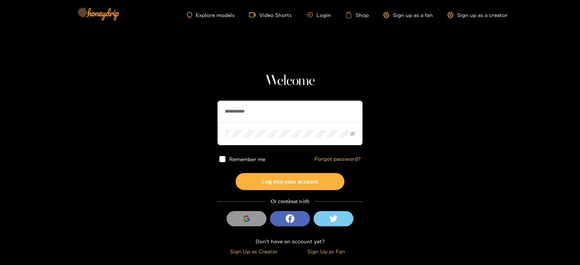 This screenshot has height=265, width=580. Describe the element at coordinates (290, 202) in the screenshot. I see `div: Or continue with` at that location.